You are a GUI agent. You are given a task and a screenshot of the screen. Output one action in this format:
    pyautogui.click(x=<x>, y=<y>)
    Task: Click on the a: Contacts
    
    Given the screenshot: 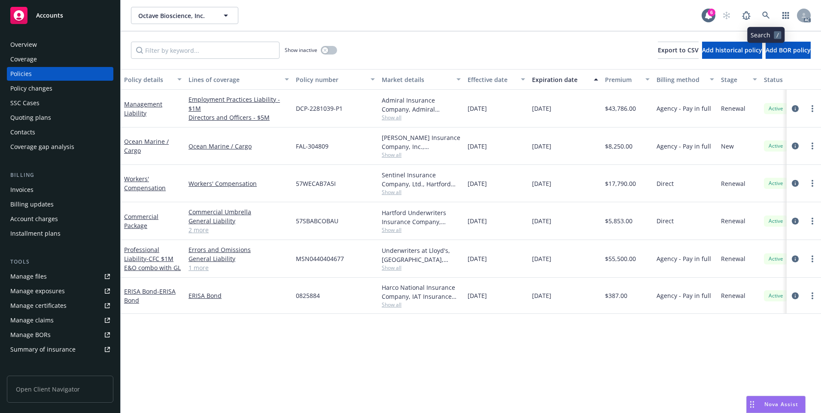 What is the action you would take?
    pyautogui.click(x=60, y=132)
    